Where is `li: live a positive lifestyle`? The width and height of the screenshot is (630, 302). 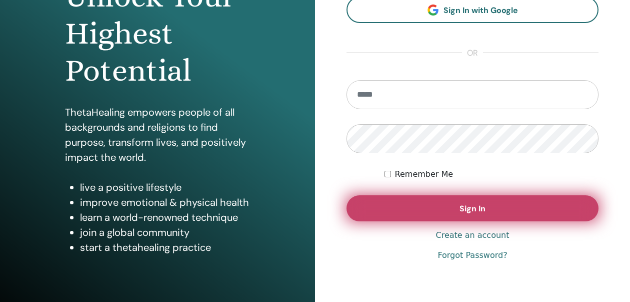
li: live a positive lifestyle is located at coordinates (165, 187).